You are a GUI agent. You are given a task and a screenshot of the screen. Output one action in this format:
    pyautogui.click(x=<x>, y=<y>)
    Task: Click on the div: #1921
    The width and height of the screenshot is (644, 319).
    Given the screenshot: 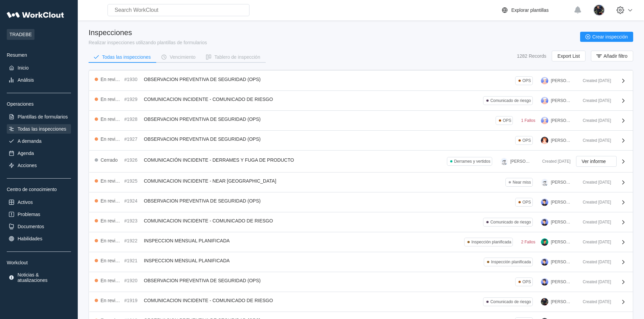 What is the action you would take?
    pyautogui.click(x=133, y=261)
    